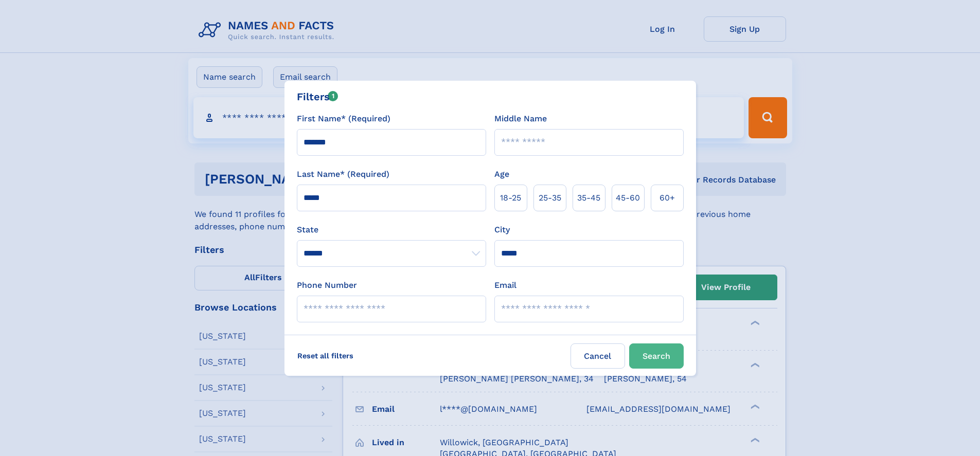  What do you see at coordinates (656, 356) in the screenshot?
I see `button: Search` at bounding box center [656, 356].